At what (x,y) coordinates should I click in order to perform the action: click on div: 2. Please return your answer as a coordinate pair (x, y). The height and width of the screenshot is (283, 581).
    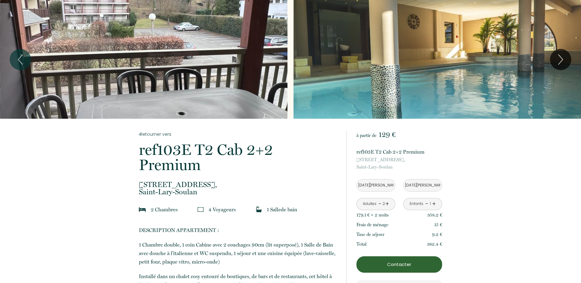
    Looking at the image, I should click on (384, 204).